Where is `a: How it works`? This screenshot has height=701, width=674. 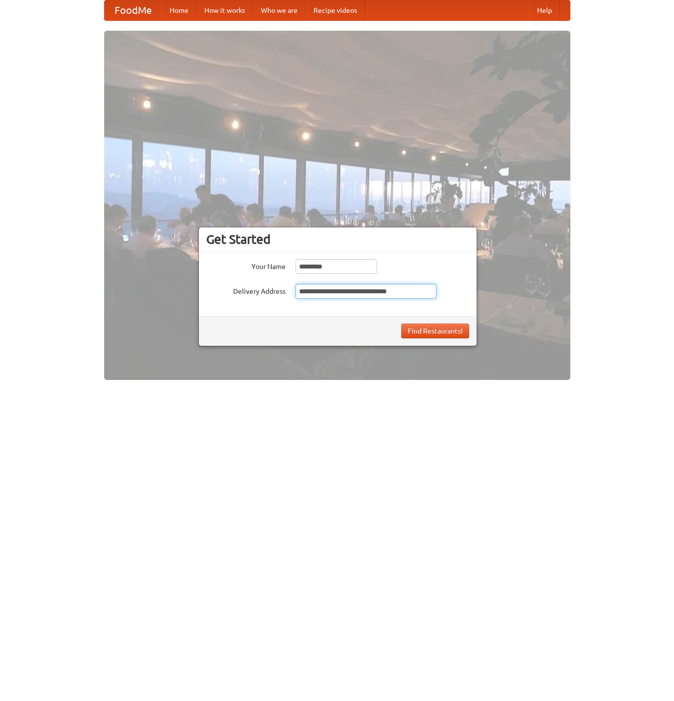
a: How it works is located at coordinates (225, 10).